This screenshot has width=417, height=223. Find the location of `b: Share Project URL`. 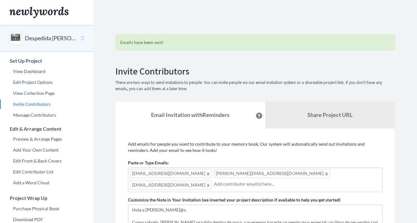

b: Share Project URL is located at coordinates (330, 115).